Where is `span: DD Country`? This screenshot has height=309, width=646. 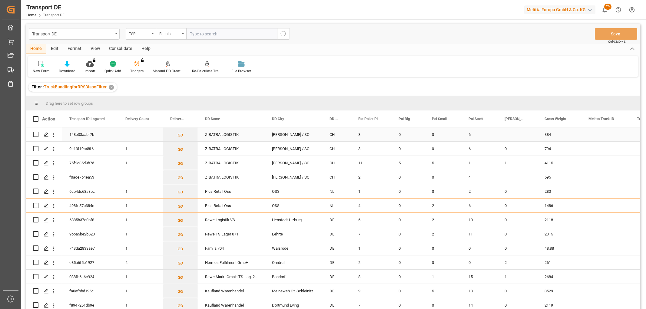
span: DD Country is located at coordinates (334, 119).